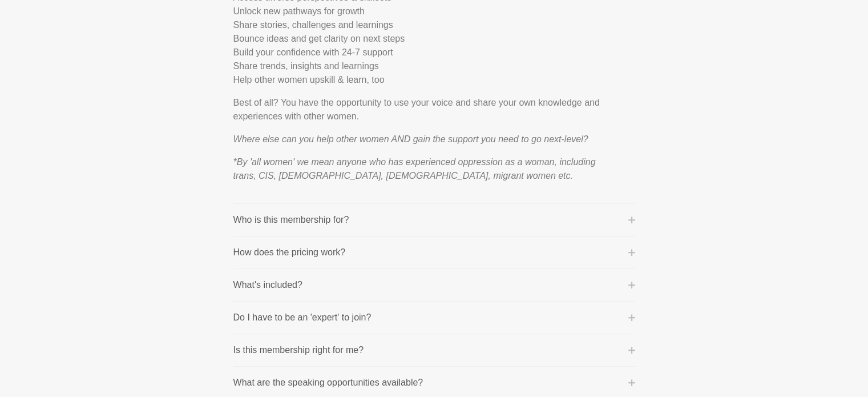 Image resolution: width=868 pixels, height=397 pixels. I want to click on p: What are the speaking opportunities available?, so click(328, 383).